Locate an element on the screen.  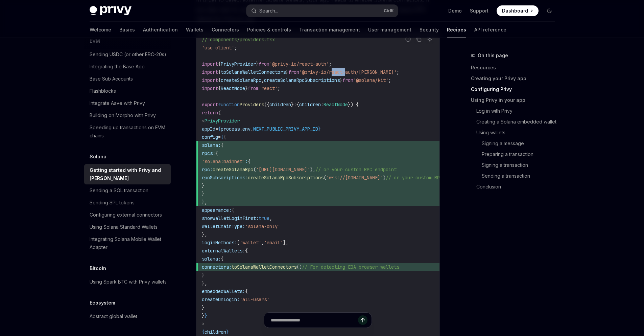
span: // or your custom RPC endpoint is located at coordinates (426, 178).